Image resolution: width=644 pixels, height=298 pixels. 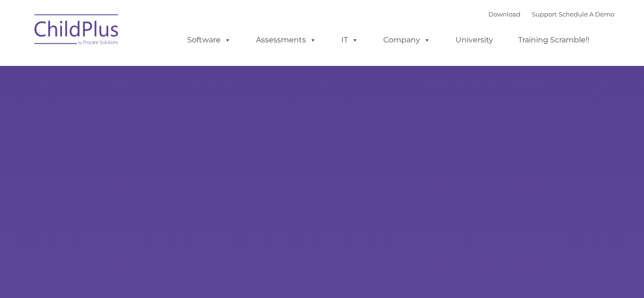 I want to click on a: Support, so click(x=544, y=14).